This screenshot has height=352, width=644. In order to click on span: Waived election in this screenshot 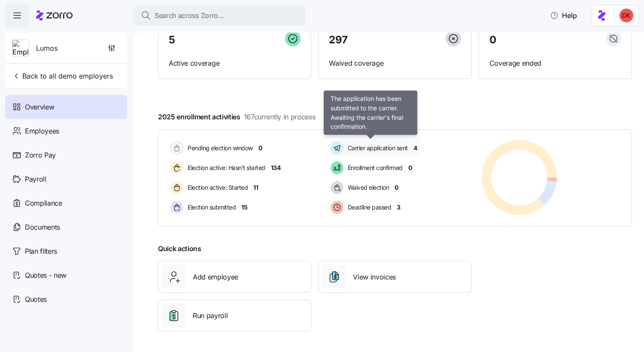, I will do `click(367, 188)`.